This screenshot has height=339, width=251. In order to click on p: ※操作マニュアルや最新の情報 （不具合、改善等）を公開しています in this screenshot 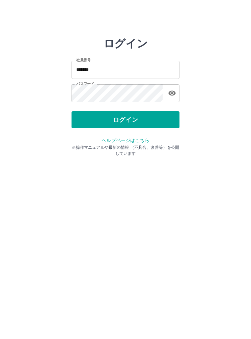, I will do `click(125, 156)`.